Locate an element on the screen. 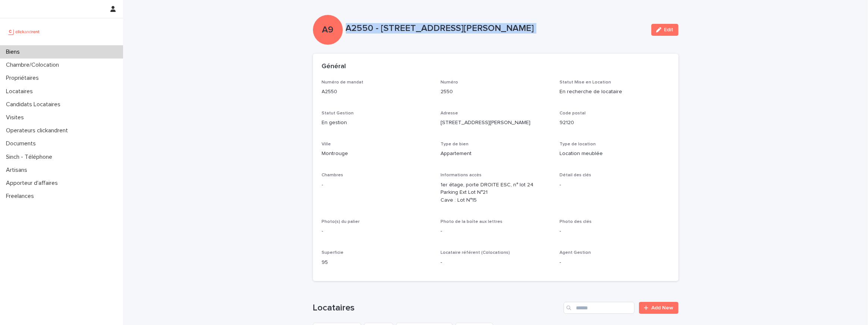  input: Search is located at coordinates (600, 308).